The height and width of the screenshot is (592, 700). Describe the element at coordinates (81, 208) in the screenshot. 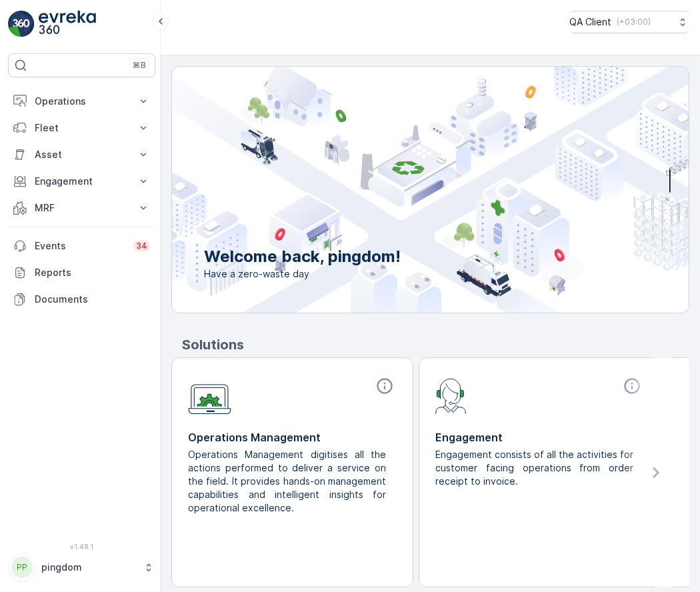

I see `p: MRF` at that location.